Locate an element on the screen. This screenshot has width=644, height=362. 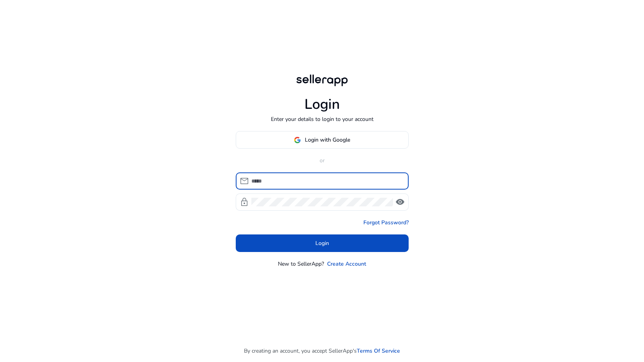
a: Terms Of Service is located at coordinates (378, 351).